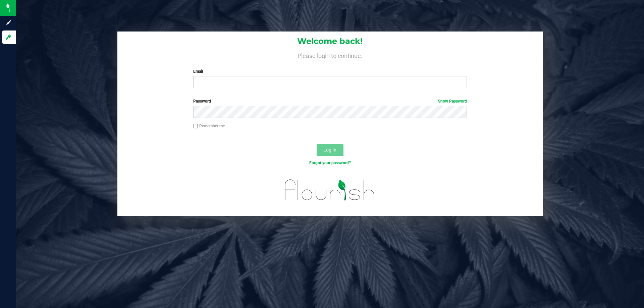  What do you see at coordinates (330, 71) in the screenshot?
I see `label: Email` at bounding box center [330, 71].